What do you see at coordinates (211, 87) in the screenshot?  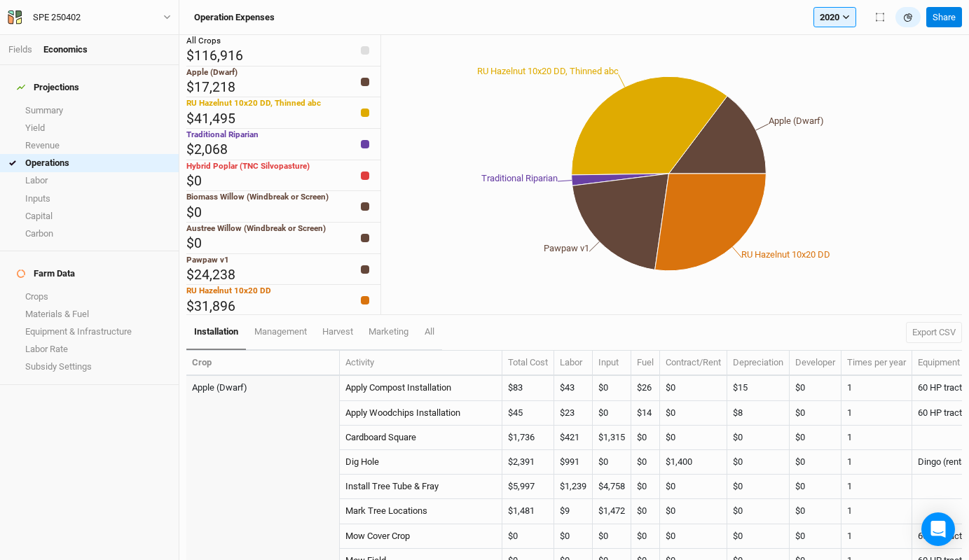 I see `span: $17,218` at bounding box center [211, 87].